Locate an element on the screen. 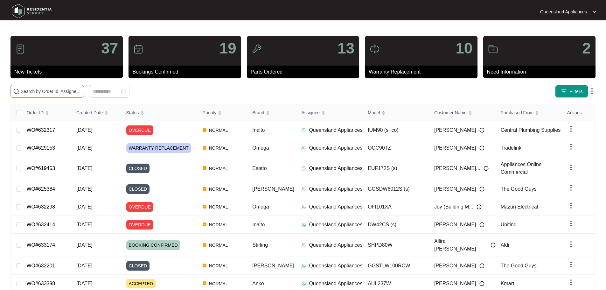 Image resolution: width=606 pixels, height=290 pixels. span: Priority is located at coordinates (209, 113).